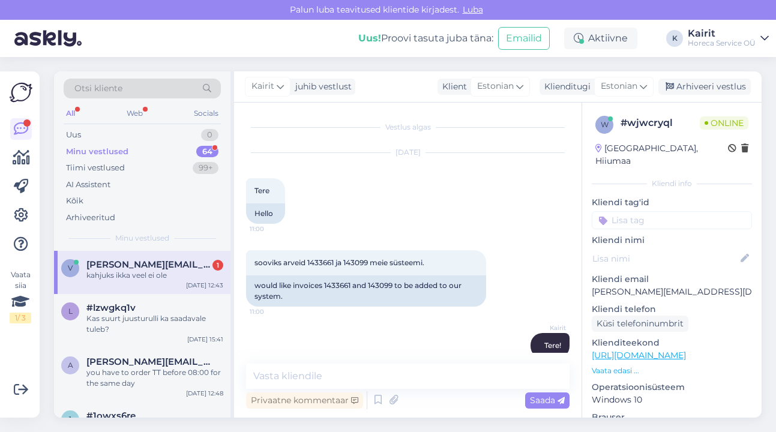 This screenshot has height=432, width=776. I want to click on div: 64, so click(207, 152).